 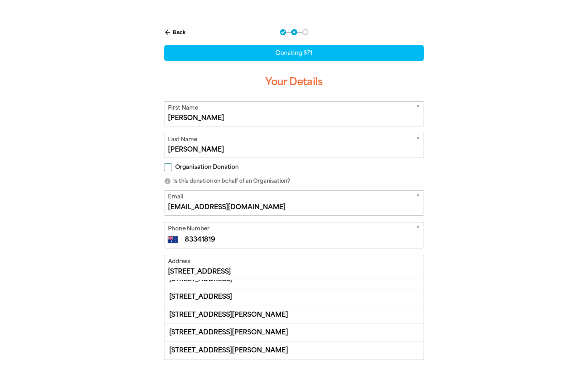 What do you see at coordinates (294, 53) in the screenshot?
I see `div: Donating $71` at bounding box center [294, 53].